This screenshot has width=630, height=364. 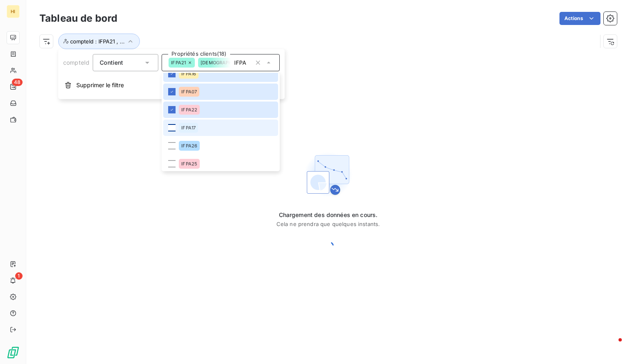 What do you see at coordinates (171, 85) in the screenshot?
I see `button: Supprimer le filtre` at bounding box center [171, 85].